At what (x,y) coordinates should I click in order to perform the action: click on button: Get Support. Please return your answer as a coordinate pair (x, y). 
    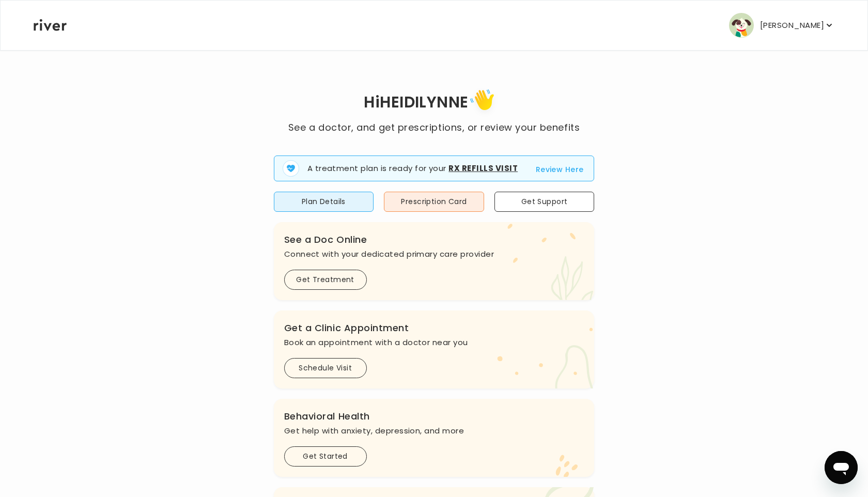
    Looking at the image, I should click on (545, 202).